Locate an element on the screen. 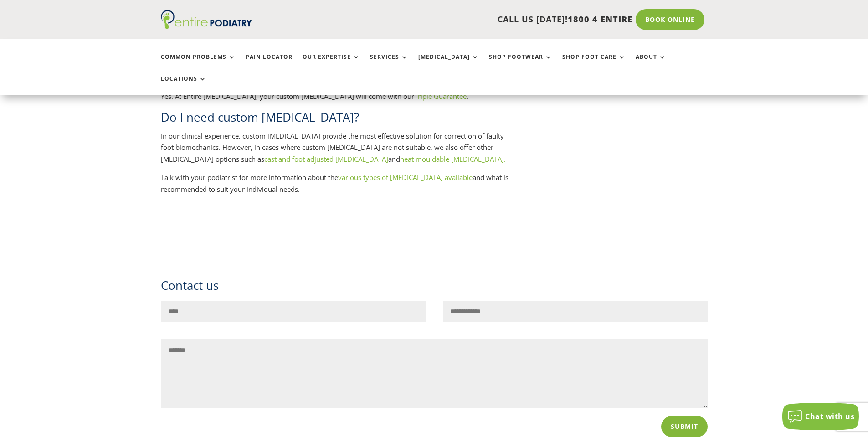 The width and height of the screenshot is (868, 437). button: Chat with us is located at coordinates (821, 417).